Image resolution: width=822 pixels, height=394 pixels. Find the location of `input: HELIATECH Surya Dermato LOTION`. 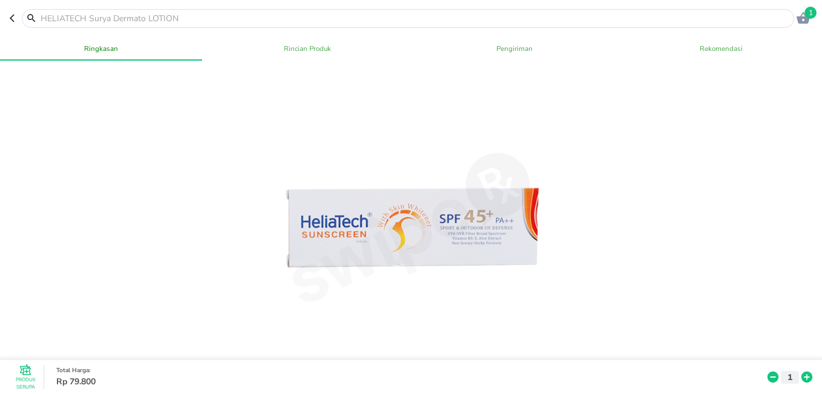

input: HELIATECH Surya Dermato LOTION is located at coordinates (415, 18).